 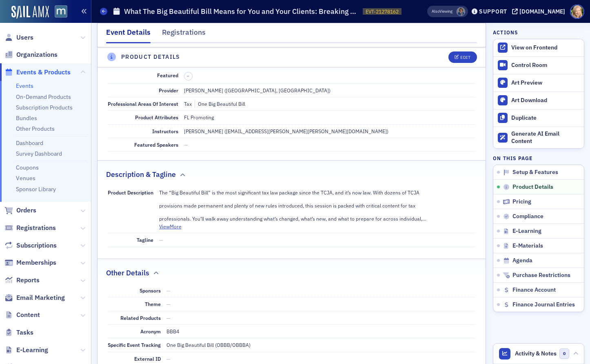 What do you see at coordinates (36, 189) in the screenshot?
I see `a: Sponsor Library` at bounding box center [36, 189].